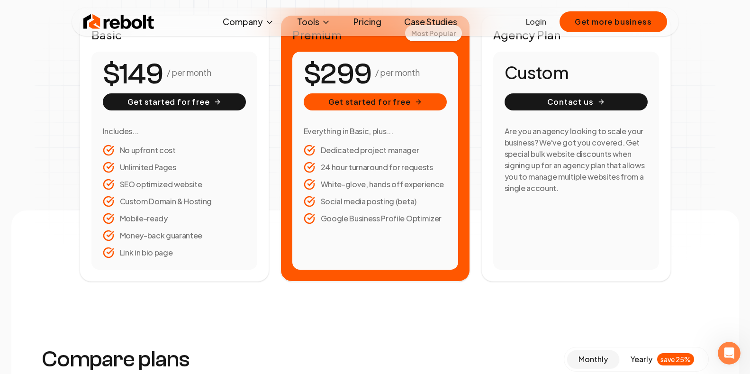 The image size is (750, 374). What do you see at coordinates (174, 201) in the screenshot?
I see `li: Custom Domain & Hosting` at bounding box center [174, 201].